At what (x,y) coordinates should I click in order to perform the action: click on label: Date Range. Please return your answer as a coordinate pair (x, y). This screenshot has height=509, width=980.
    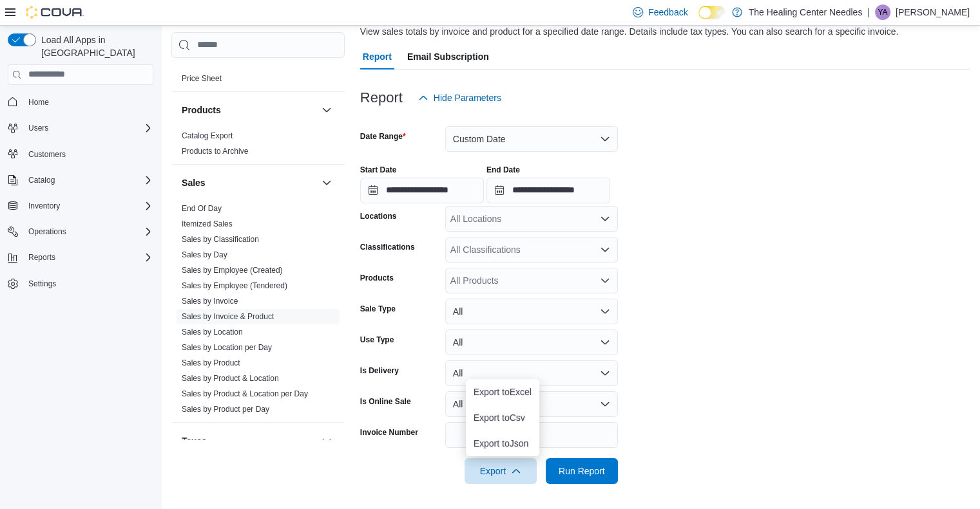
    Looking at the image, I should click on (382, 136).